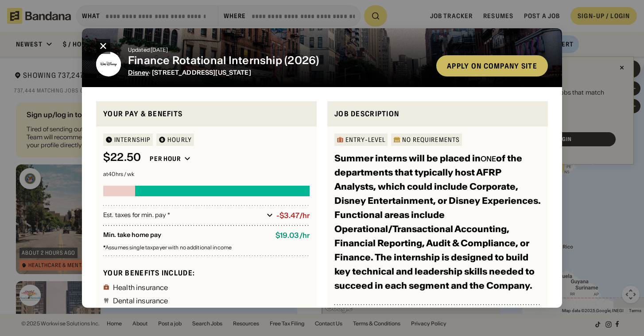 The width and height of the screenshot is (644, 336). I want to click on div: Assumes single taxpayer with no additional income, so click(207, 248).